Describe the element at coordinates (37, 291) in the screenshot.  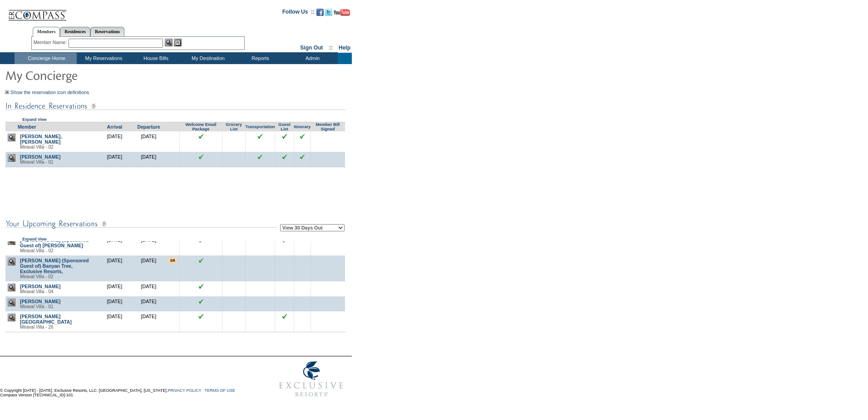
I see `span: Miraval Villa - 04` at that location.